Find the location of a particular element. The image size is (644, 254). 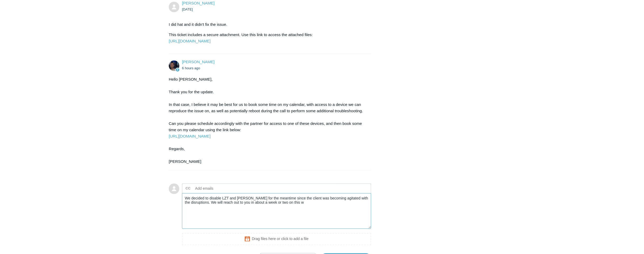

time: 09/03/2025, 15:16 is located at coordinates (187, 9).